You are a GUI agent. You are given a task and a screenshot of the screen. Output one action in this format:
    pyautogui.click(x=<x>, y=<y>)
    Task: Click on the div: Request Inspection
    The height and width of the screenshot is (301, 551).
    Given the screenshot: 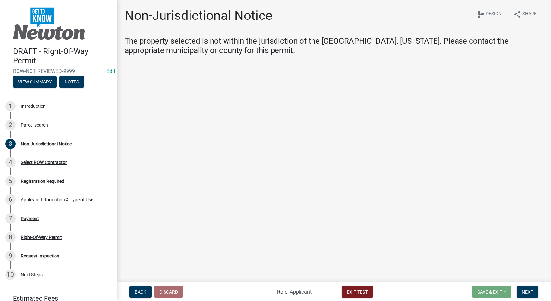 What is the action you would take?
    pyautogui.click(x=40, y=256)
    